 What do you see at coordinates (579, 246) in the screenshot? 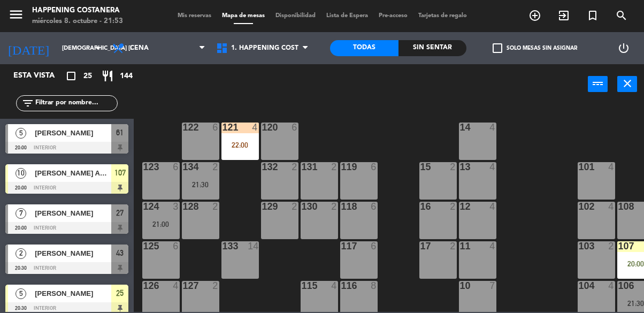
I see `div: 103` at bounding box center [579, 246].